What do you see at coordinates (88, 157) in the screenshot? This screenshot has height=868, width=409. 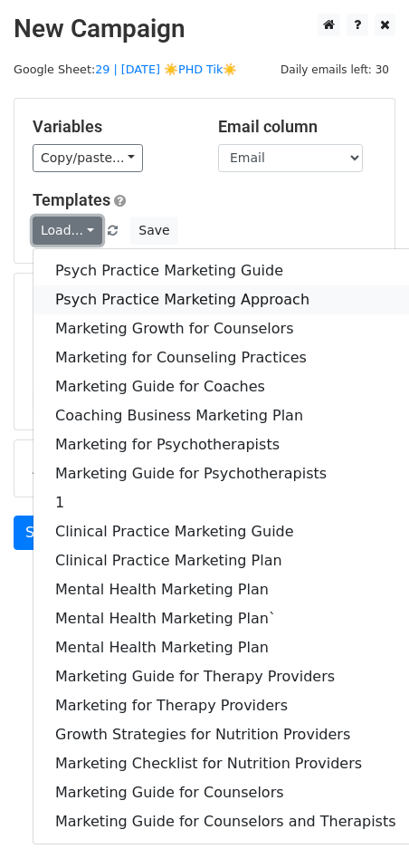 I see `a: Copy/paste...` at bounding box center [88, 157].